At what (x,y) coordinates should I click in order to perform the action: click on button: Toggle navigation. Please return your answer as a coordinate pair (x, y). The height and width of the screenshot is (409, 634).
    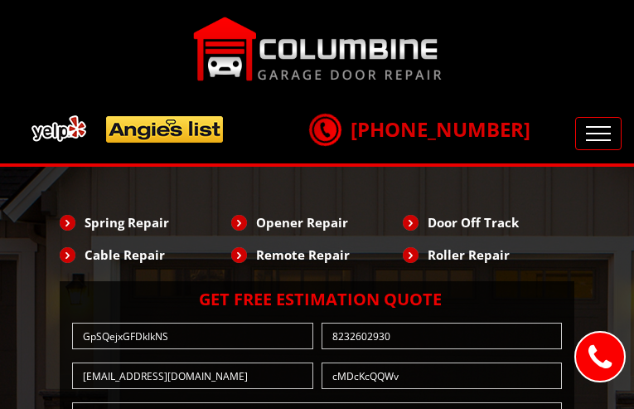
    Looking at the image, I should click on (599, 133).